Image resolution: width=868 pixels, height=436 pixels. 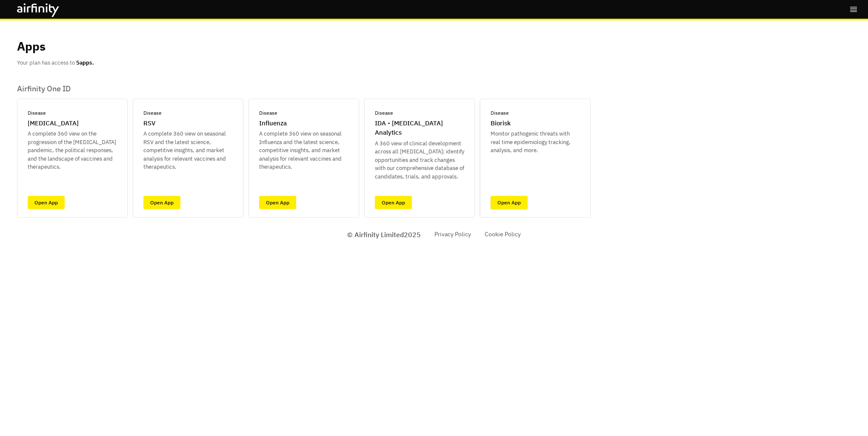 What do you see at coordinates (31, 46) in the screenshot?
I see `p: Apps` at bounding box center [31, 46].